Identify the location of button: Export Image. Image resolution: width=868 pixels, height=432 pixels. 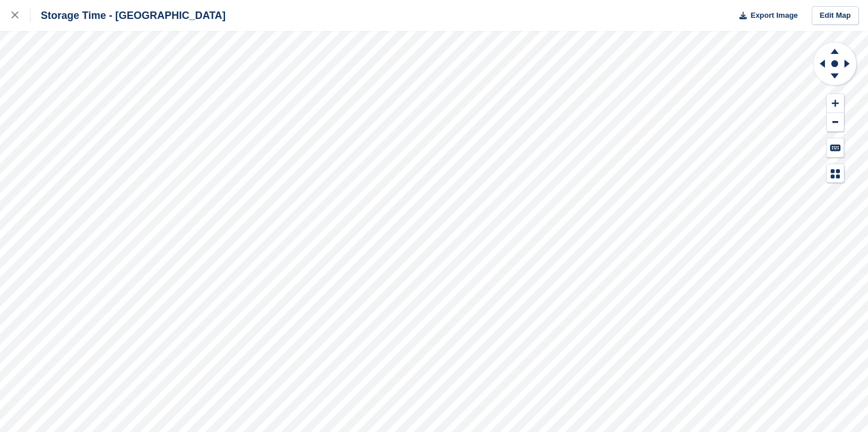
(765, 15).